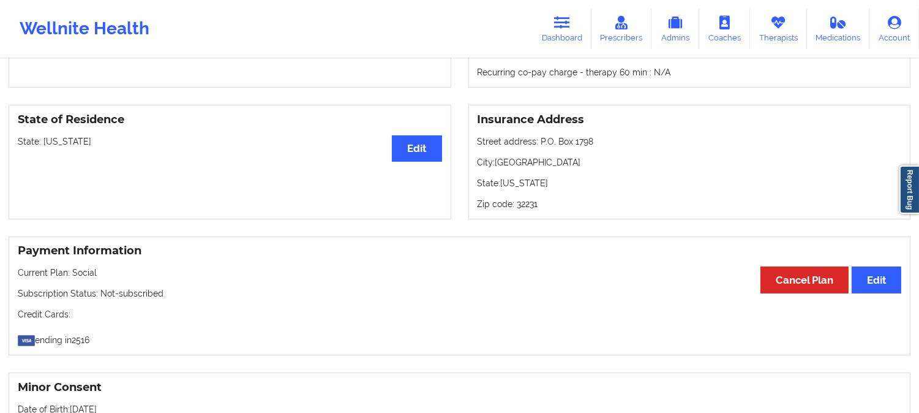 The height and width of the screenshot is (413, 919). Describe the element at coordinates (459, 250) in the screenshot. I see `h3: Payment Information` at that location.